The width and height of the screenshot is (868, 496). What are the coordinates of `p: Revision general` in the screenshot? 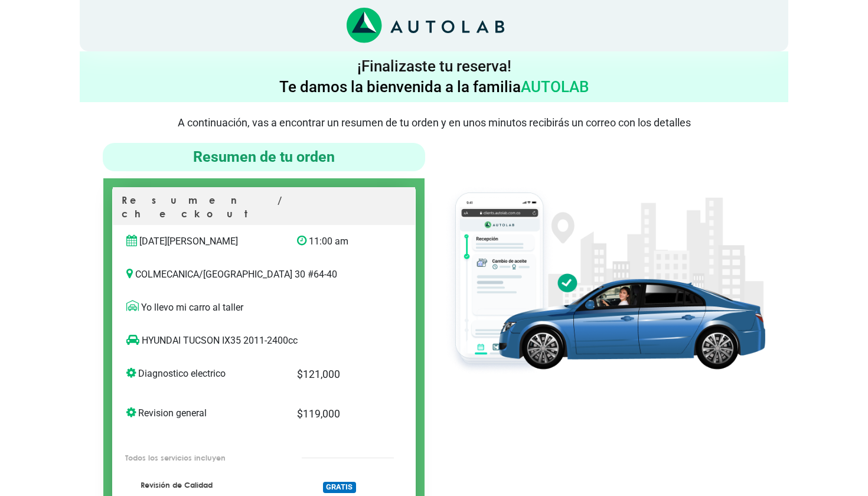 It's located at (203, 413).